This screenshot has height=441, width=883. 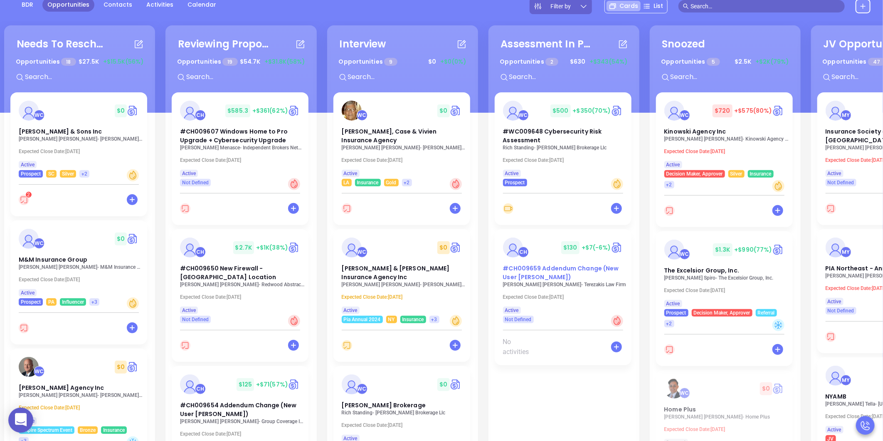 I want to click on span: Decision Maker, Approver, so click(x=722, y=313).